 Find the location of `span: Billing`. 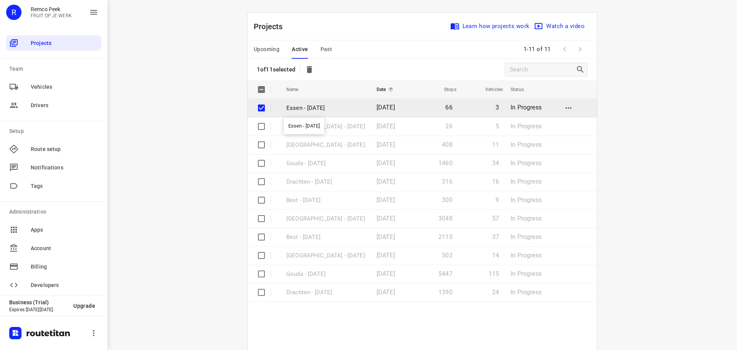

span: Billing is located at coordinates (64, 266).